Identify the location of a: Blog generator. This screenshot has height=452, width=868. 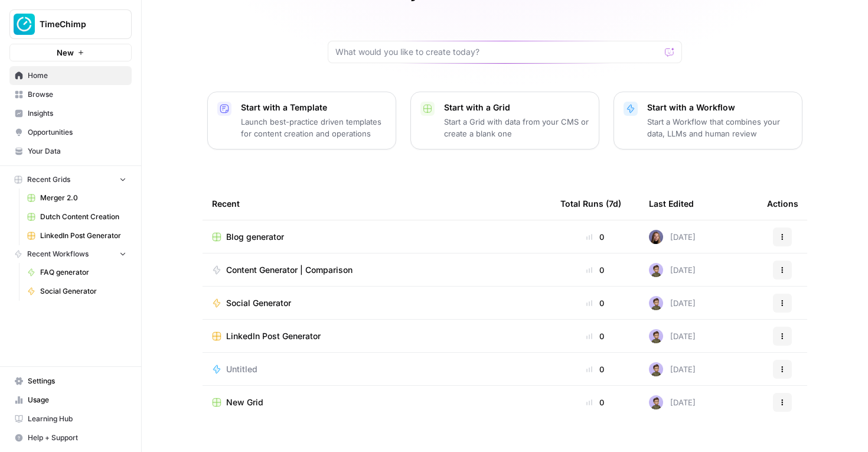
(377, 237).